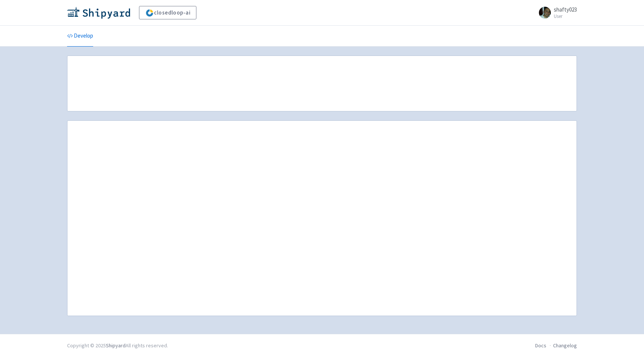  What do you see at coordinates (565, 345) in the screenshot?
I see `a: Changelog` at bounding box center [565, 345].